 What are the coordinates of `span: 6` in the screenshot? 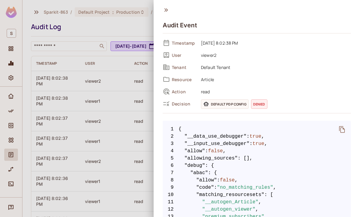 It's located at (171, 166).